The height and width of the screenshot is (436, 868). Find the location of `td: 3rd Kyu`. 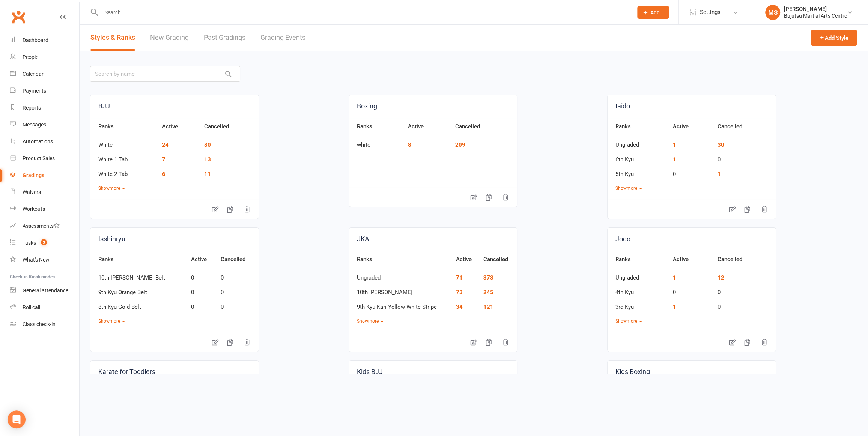

td: 3rd Kyu is located at coordinates (638, 304).